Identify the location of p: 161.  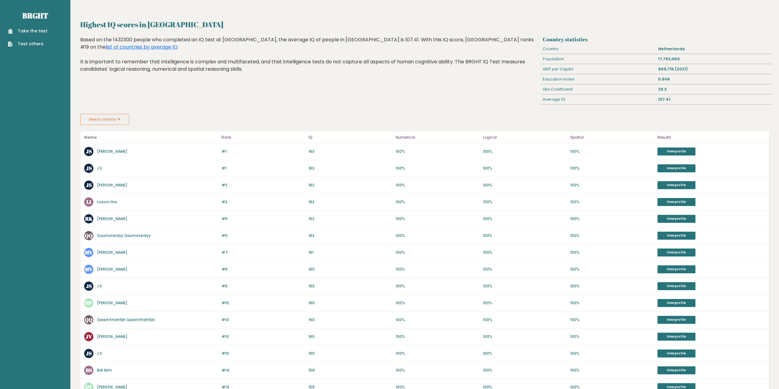
(350, 252).